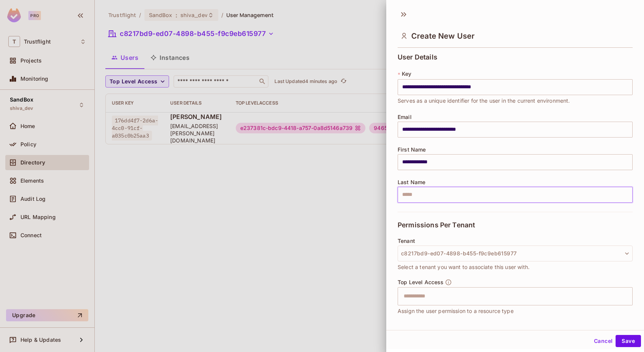 Image resolution: width=644 pixels, height=352 pixels. I want to click on span: Email, so click(405, 117).